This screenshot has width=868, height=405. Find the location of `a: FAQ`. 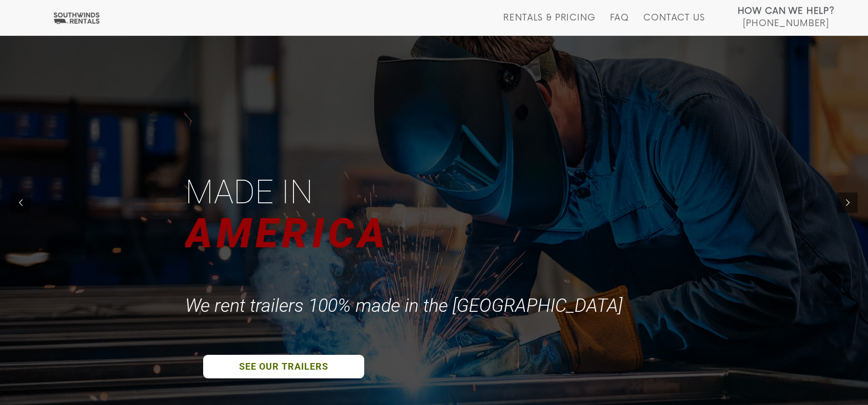

a: FAQ is located at coordinates (620, 24).